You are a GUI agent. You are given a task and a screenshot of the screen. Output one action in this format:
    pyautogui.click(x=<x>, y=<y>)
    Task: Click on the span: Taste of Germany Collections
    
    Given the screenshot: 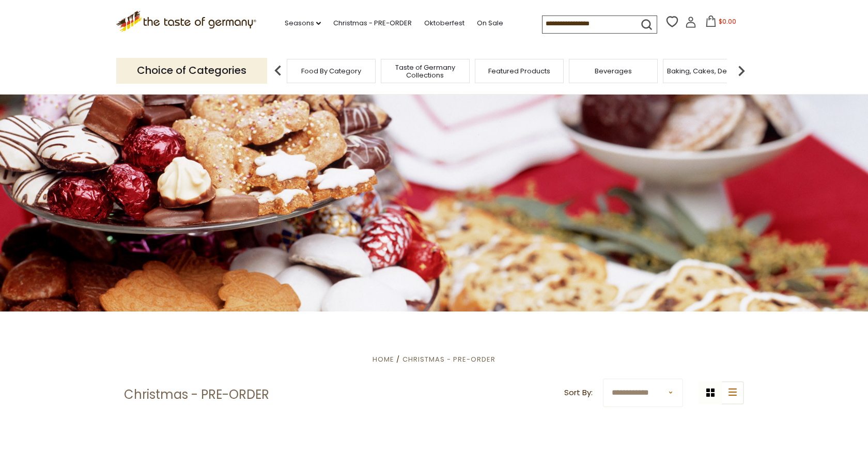 What is the action you would take?
    pyautogui.click(x=425, y=71)
    